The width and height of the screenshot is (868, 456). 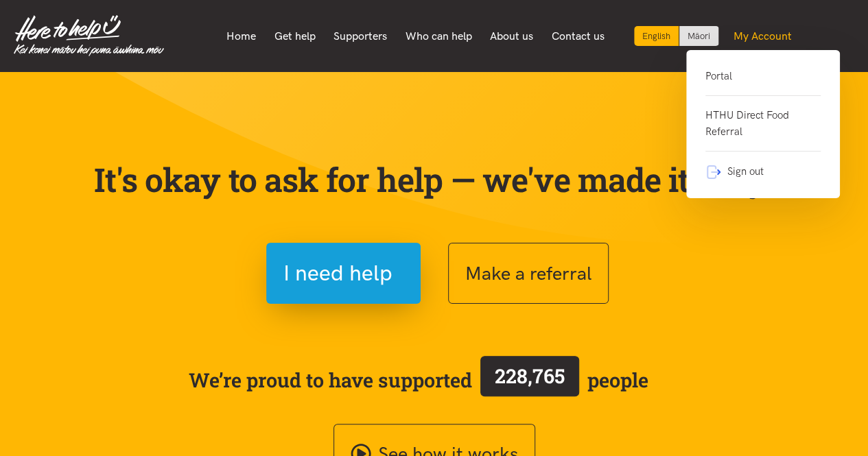 What do you see at coordinates (578, 37) in the screenshot?
I see `a: Contact us` at bounding box center [578, 37].